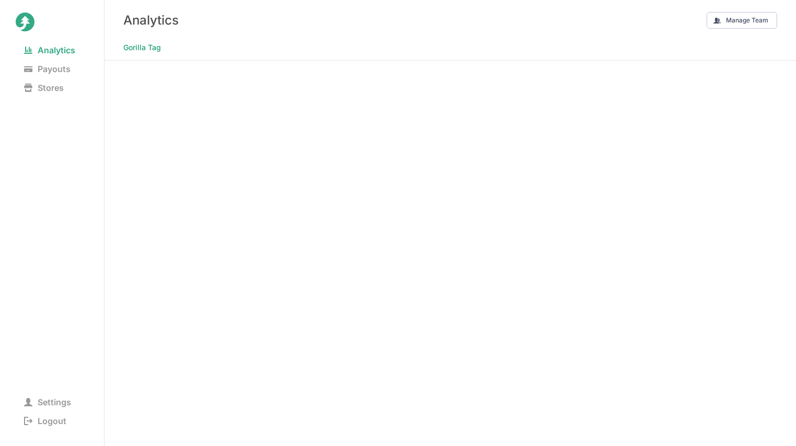  What do you see at coordinates (50, 50) in the screenshot?
I see `span: Analytics` at bounding box center [50, 50].